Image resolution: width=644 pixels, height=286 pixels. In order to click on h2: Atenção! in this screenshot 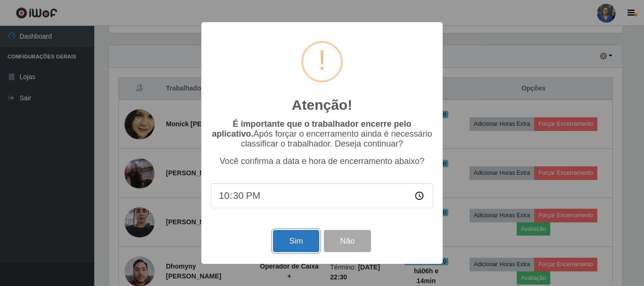, I will do `click(322, 105)`.